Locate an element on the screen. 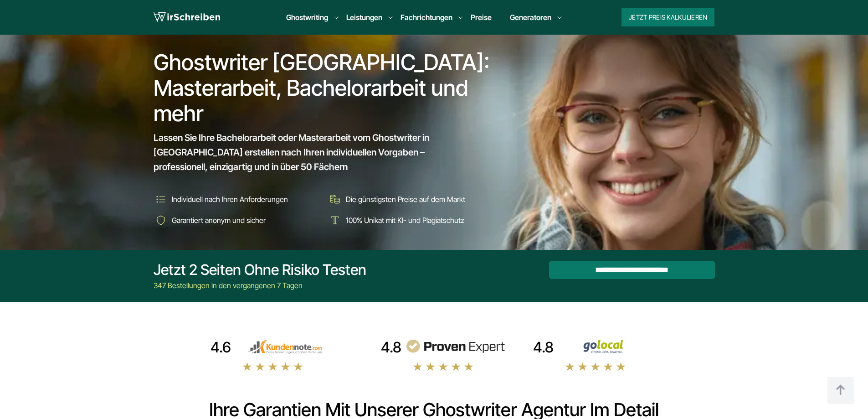  img: Die günstigsten Preise auf dem Markt is located at coordinates (335, 199).